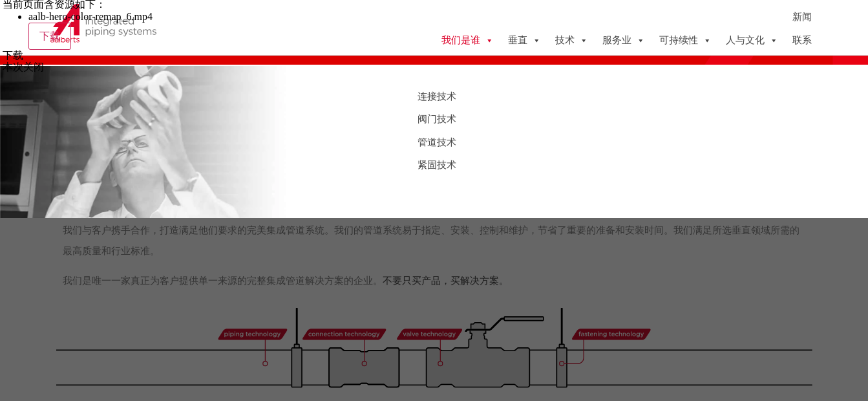  I want to click on a: 技术, so click(571, 40).